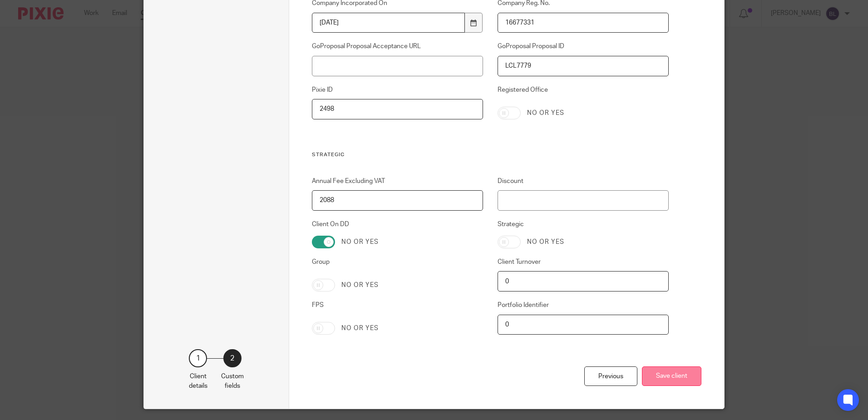 Image resolution: width=868 pixels, height=420 pixels. What do you see at coordinates (397, 181) in the screenshot?
I see `label: Annual Fee Excluding VAT` at bounding box center [397, 181].